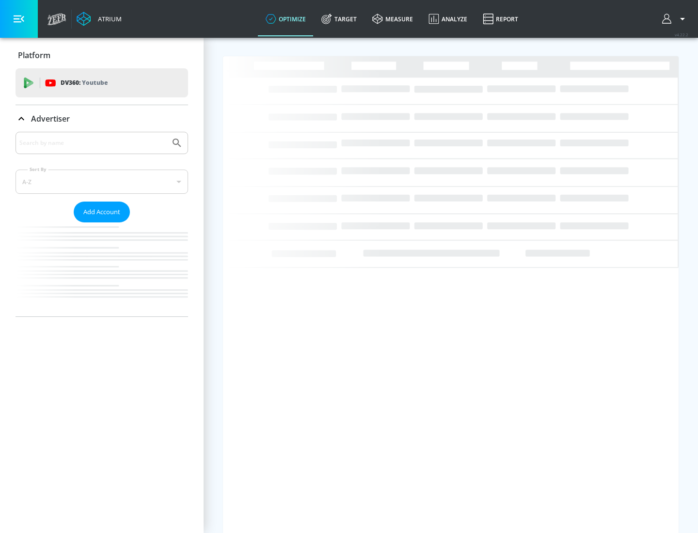 This screenshot has width=698, height=533. I want to click on a: optimize, so click(285, 19).